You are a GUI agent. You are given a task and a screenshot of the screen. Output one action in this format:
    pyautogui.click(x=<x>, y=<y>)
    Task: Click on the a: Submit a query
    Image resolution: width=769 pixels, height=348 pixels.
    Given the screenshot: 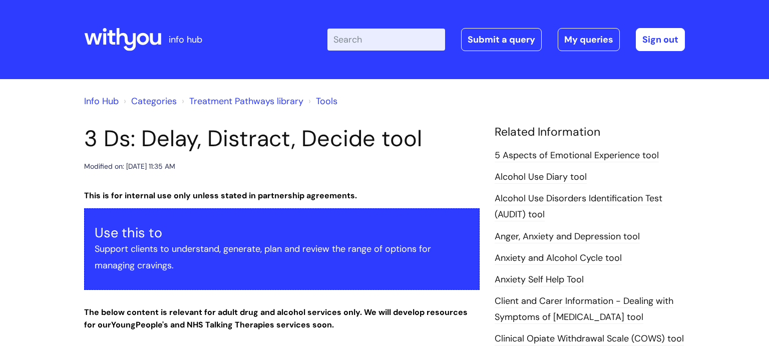 What is the action you would take?
    pyautogui.click(x=501, y=40)
    